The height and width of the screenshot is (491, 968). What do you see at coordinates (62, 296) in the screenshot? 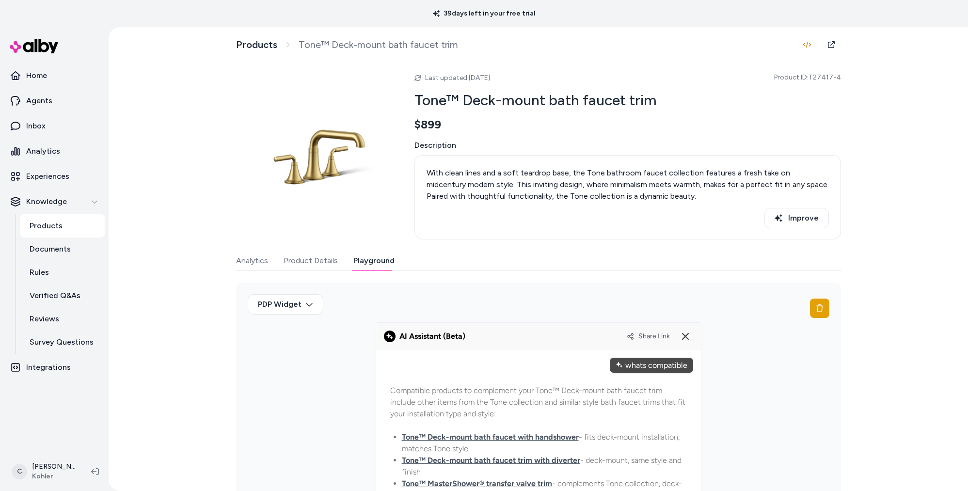
I see `a: Verified Q&As` at bounding box center [62, 296].